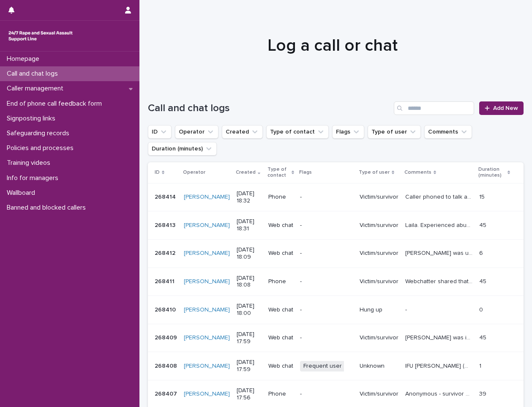 The height and width of the screenshot is (407, 532). Describe the element at coordinates (56, 104) in the screenshot. I see `p: End of phone call feedback form` at that location.